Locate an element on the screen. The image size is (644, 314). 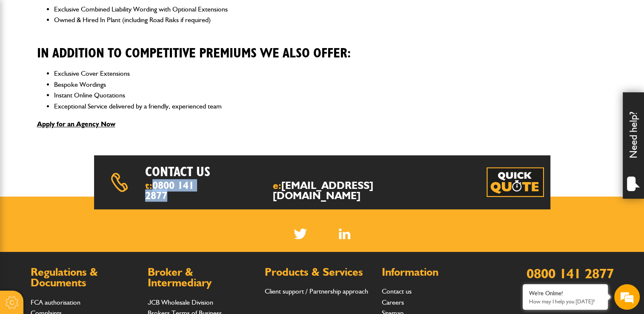
p: How may I help you today? is located at coordinates (565, 302).